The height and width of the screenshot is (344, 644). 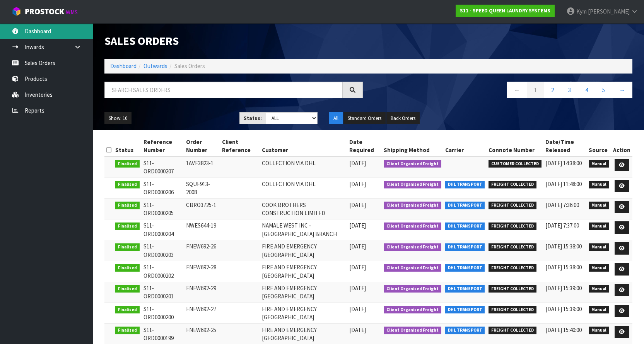 What do you see at coordinates (304, 146) in the screenshot?
I see `th: Customer` at bounding box center [304, 146].